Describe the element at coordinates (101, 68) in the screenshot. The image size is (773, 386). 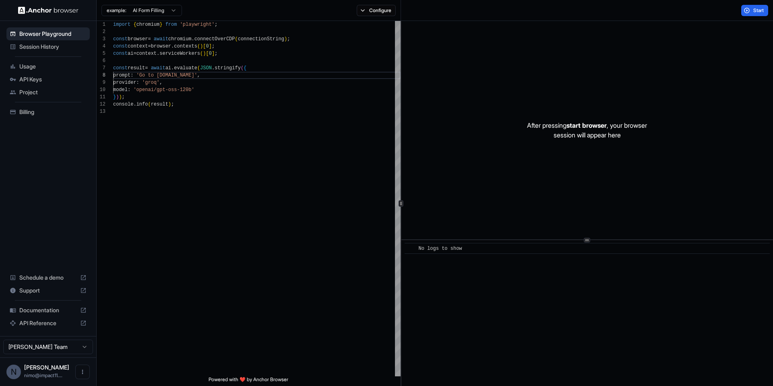
I see `div: 7` at that location.